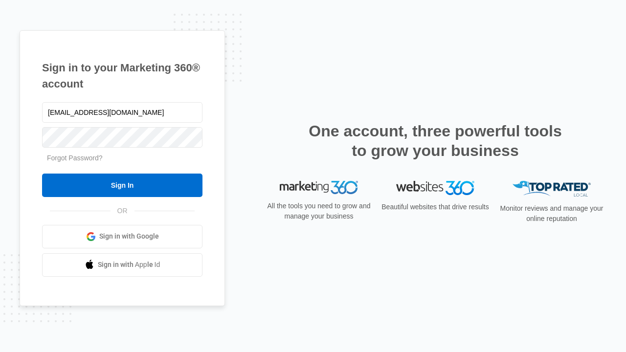 This screenshot has width=626, height=352. What do you see at coordinates (552, 214) in the screenshot?
I see `p: Monitor reviews and manage your online reputation` at bounding box center [552, 214].